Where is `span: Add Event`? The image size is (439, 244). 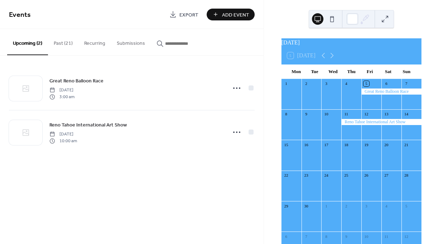
span: Add Event is located at coordinates (235, 15).